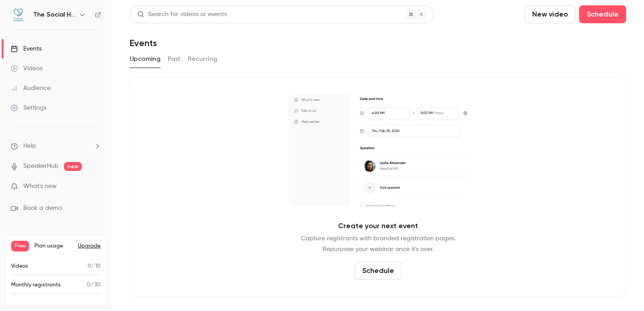  Describe the element at coordinates (29, 108) in the screenshot. I see `div: Settings` at that location.